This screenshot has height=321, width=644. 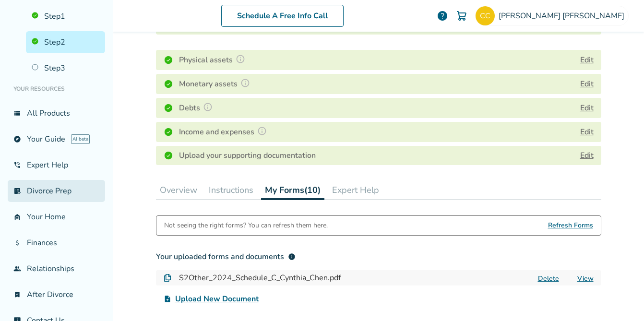 I want to click on h4: Monetary assets, so click(x=216, y=84).